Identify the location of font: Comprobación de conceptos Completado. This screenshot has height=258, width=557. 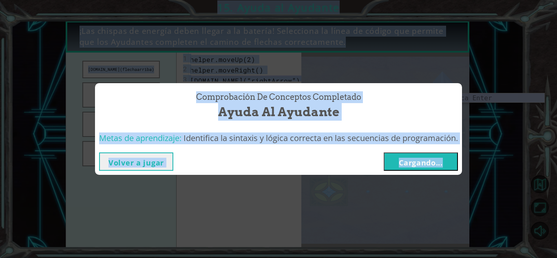
(278, 97).